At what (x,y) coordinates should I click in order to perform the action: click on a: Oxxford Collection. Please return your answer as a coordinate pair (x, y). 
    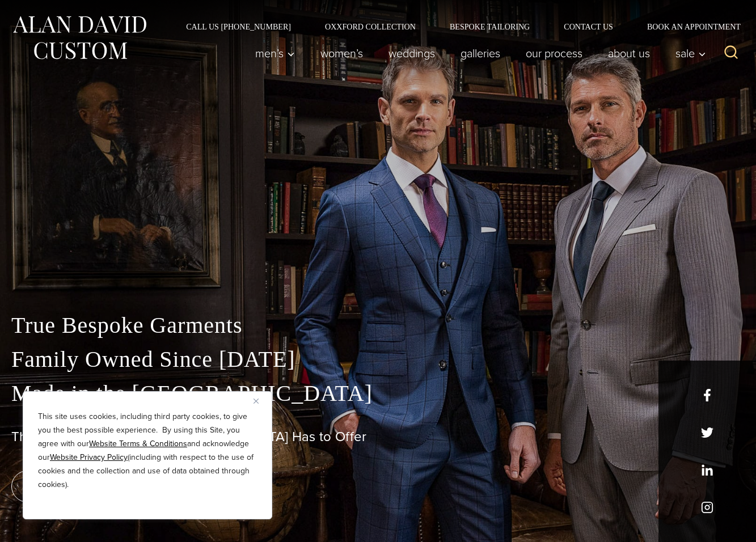
    Looking at the image, I should click on (371, 27).